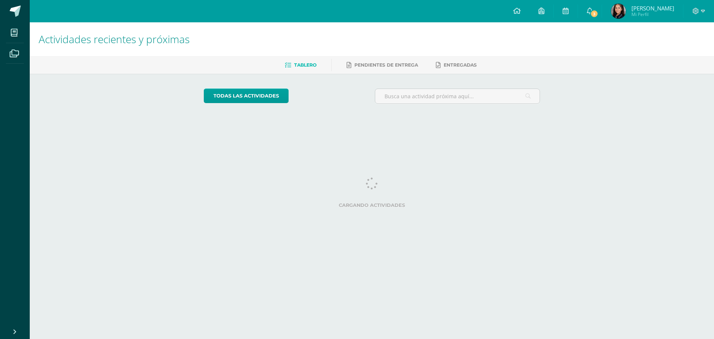 This screenshot has width=714, height=339. I want to click on span: 3, so click(594, 14).